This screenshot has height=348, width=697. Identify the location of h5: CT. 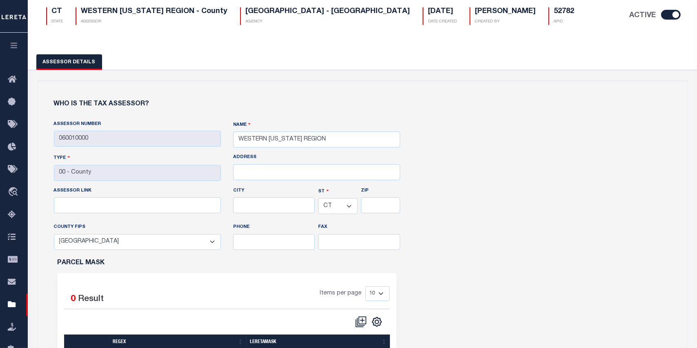
(58, 12).